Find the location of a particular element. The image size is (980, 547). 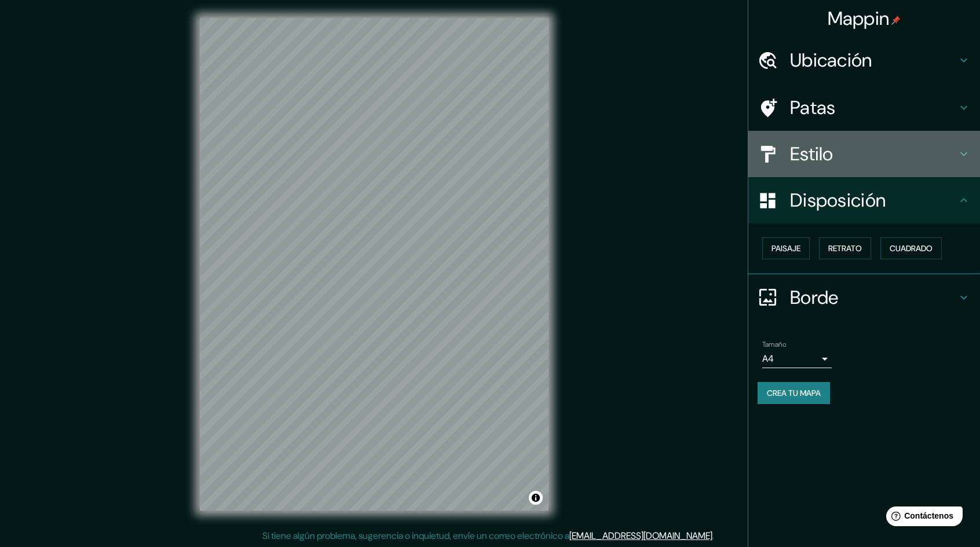

button: Crea tu mapa is located at coordinates (794, 393).